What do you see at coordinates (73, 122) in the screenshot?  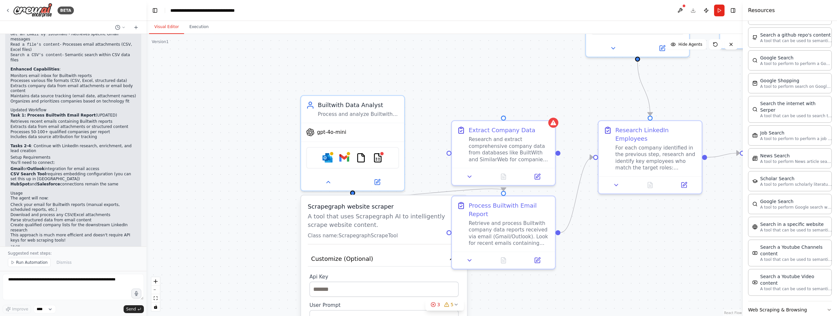 I see `li: Retrieves recent emails containing Builtwith reports` at bounding box center [73, 122].